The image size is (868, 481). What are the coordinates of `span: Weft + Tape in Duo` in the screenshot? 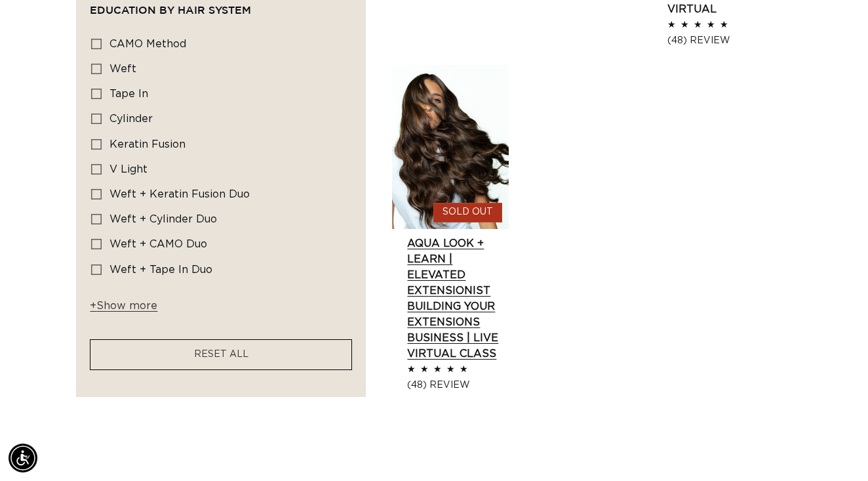 It's located at (160, 269).